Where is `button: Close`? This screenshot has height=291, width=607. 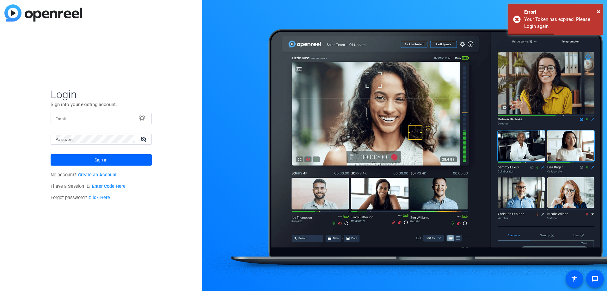 button: Close is located at coordinates (599, 11).